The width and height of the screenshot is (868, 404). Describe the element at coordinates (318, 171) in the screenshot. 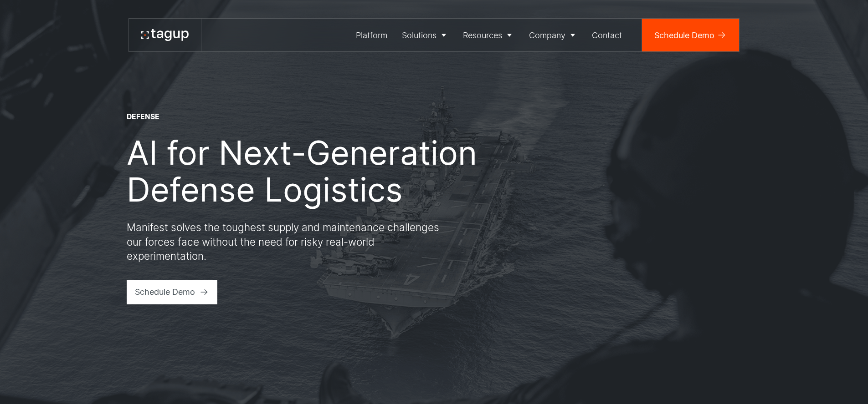

I see `h1: AI for Next-Generation Defense Logistics` at that location.